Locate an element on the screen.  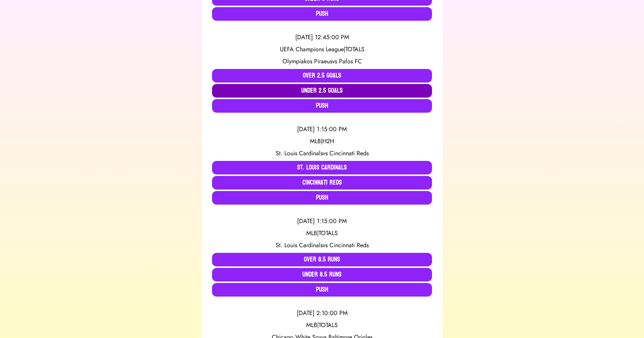
button: Over 2.5 Goals is located at coordinates (322, 75).